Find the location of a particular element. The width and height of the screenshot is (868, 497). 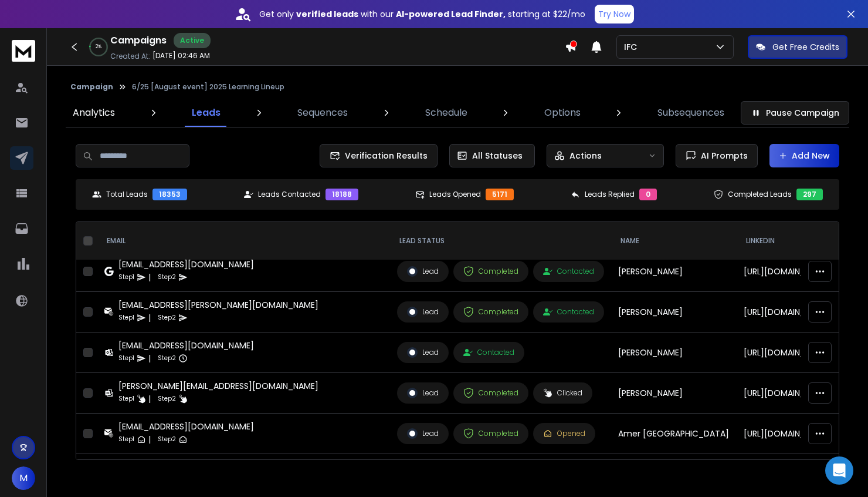

div: 18353 is located at coordinates (169, 194).